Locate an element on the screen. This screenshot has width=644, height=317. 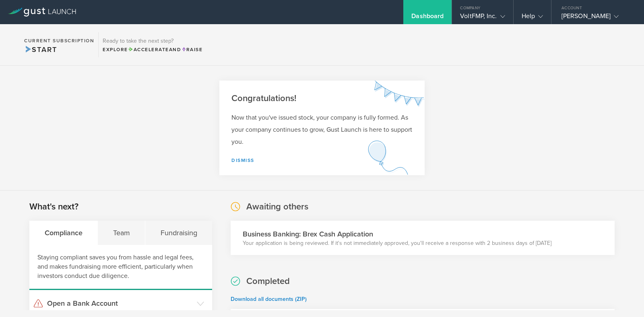
h2: Congratulations! is located at coordinates (322, 98).